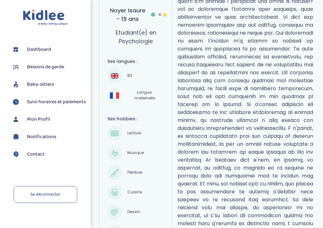 This screenshot has height=228, width=323. I want to click on span: Lecture, so click(134, 133).